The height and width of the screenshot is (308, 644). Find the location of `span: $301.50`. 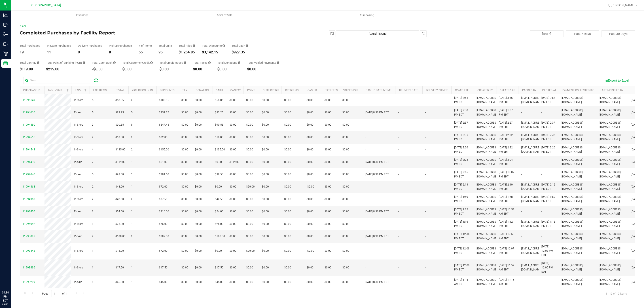

span: $301.50 is located at coordinates (164, 174).